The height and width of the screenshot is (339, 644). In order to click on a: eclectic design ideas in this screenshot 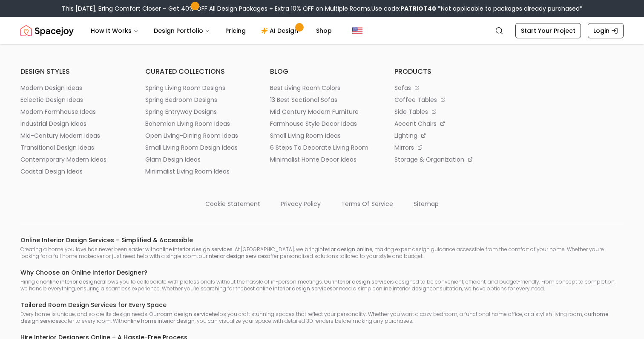, I will do `click(73, 100)`.